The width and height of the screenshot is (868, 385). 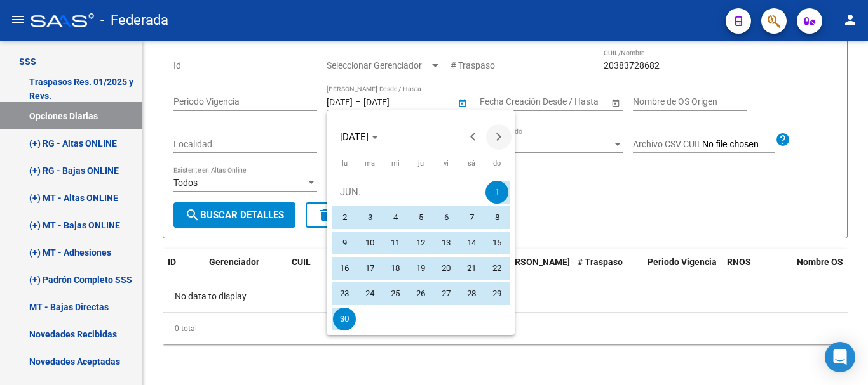 I want to click on span: 8, so click(x=497, y=218).